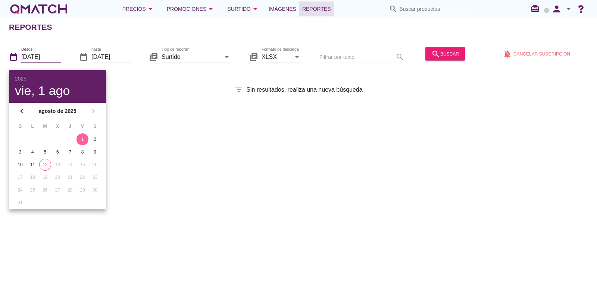 The height and width of the screenshot is (294, 597). I want to click on button: 3, so click(20, 152).